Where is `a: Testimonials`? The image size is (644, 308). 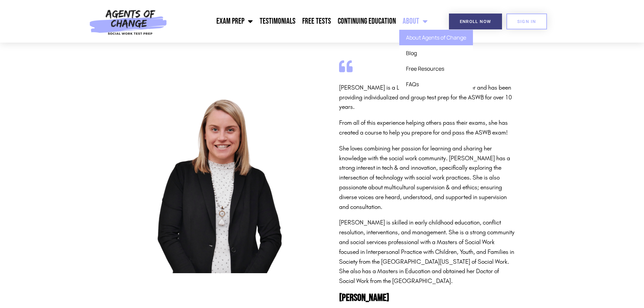
a: Testimonials is located at coordinates (277, 21).